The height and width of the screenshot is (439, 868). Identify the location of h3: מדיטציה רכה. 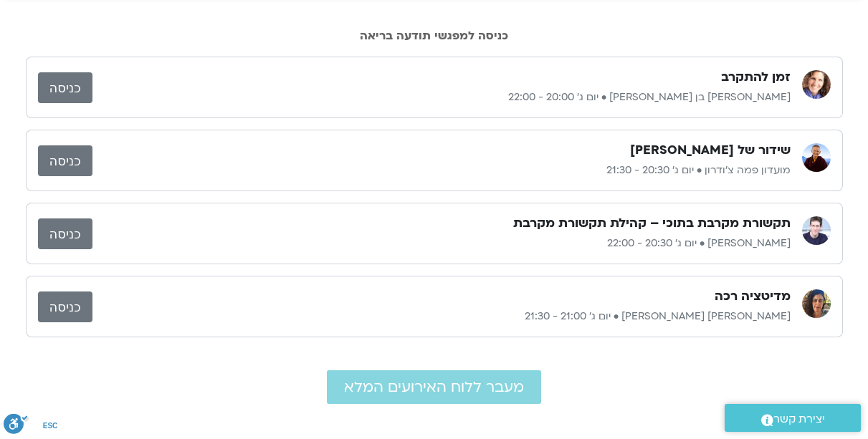
(752, 297).